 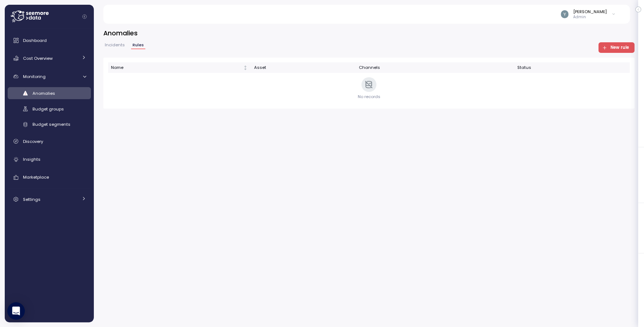 What do you see at coordinates (590, 17) in the screenshot?
I see `p: Admin` at bounding box center [590, 17].